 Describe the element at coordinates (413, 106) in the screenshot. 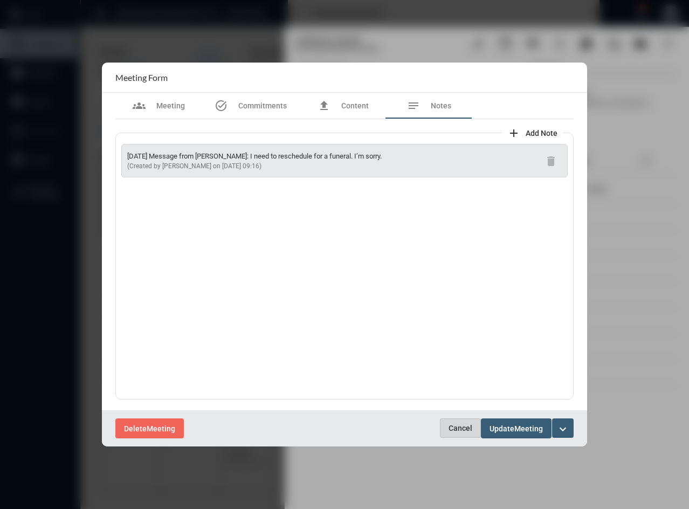

I see `mat-icon: notes` at that location.